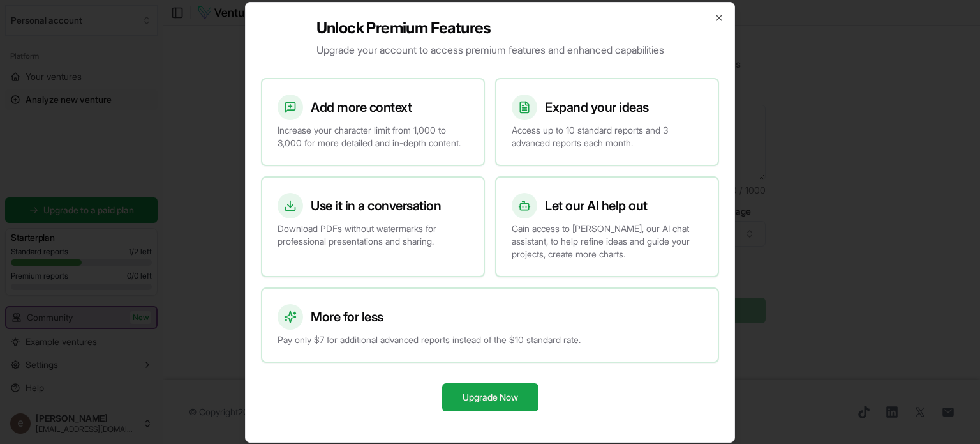 The image size is (980, 444). I want to click on p: Upgrade your account to access premium features and enhanced capabilities, so click(490, 50).